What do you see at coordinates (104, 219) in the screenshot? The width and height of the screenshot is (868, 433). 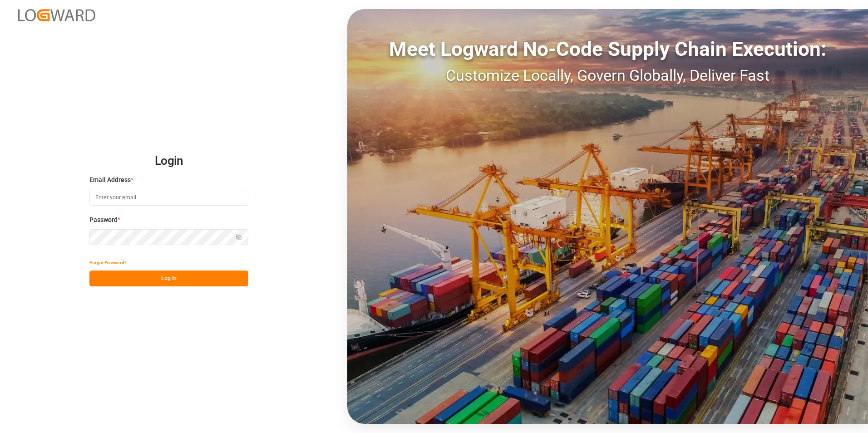 I see `span: Password` at bounding box center [104, 219].